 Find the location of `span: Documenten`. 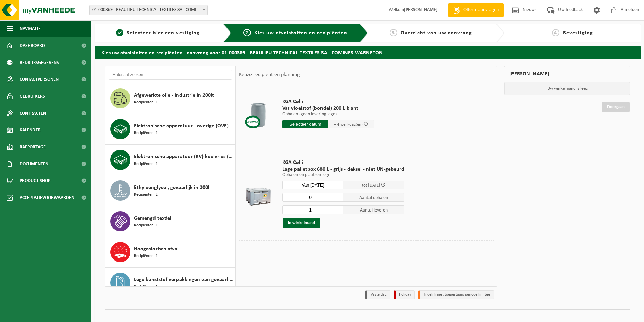

span: Documenten is located at coordinates (34, 164).